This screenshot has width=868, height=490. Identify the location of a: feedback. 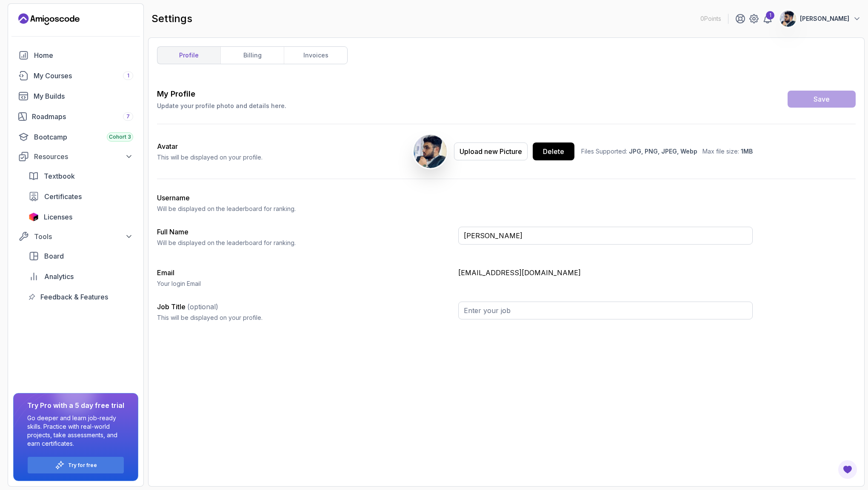
(80, 297).